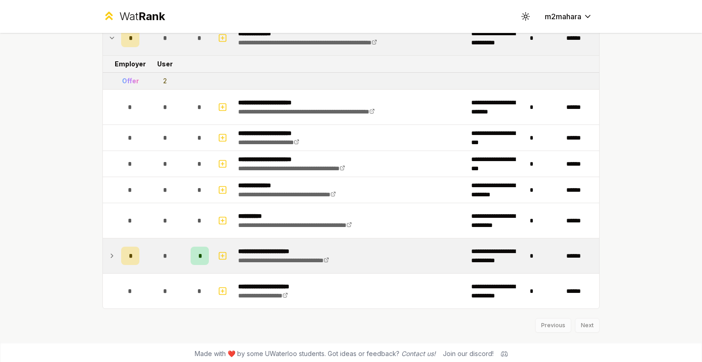  Describe the element at coordinates (165, 81) in the screenshot. I see `div: 2` at that location.